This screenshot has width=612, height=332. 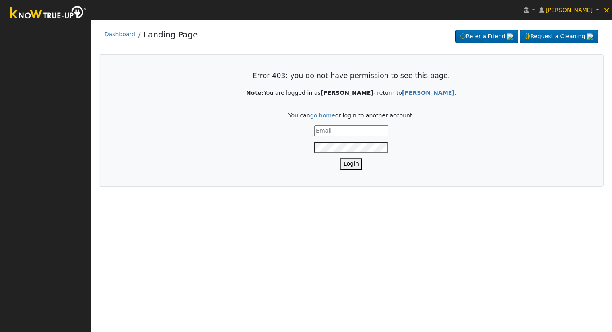 What do you see at coordinates (351, 93) in the screenshot?
I see `p: You are logged in as - return to .` at bounding box center [351, 93].